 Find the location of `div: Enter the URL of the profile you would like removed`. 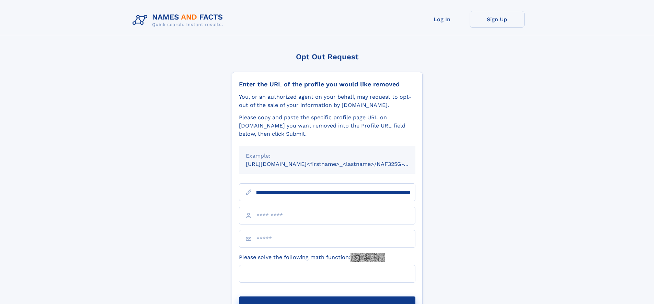

div: Enter the URL of the profile you would like removed is located at coordinates (327, 84).